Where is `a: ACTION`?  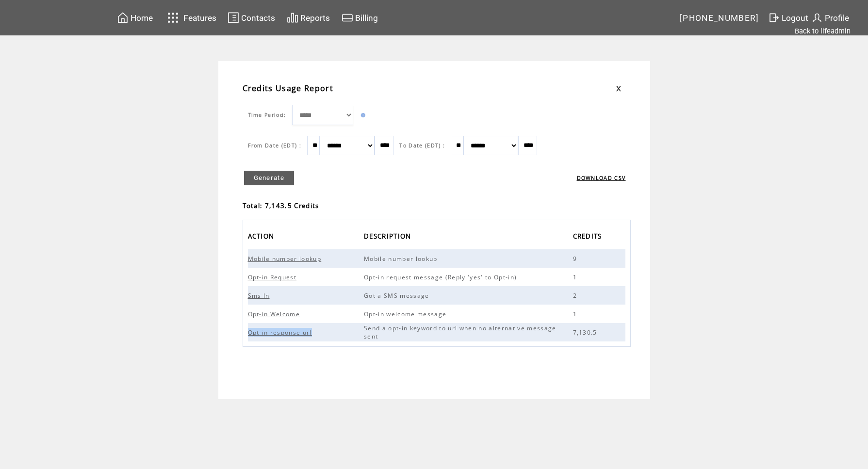
a: ACTION is located at coordinates (263, 237).